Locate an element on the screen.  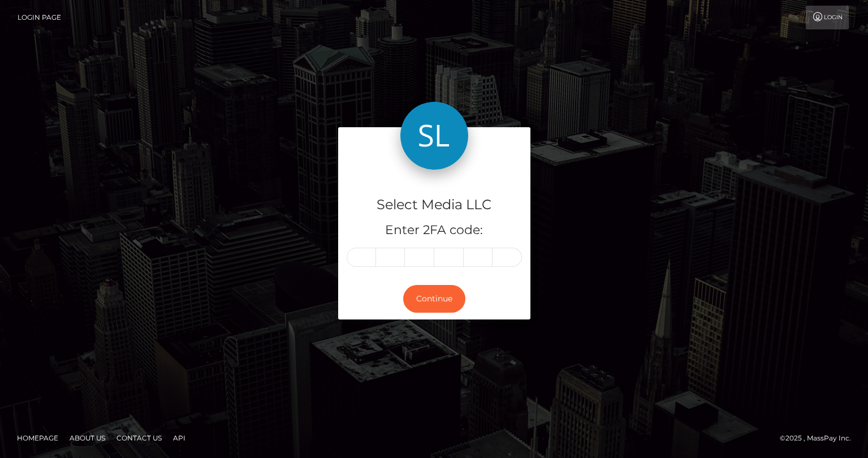
a: Login is located at coordinates (827, 18).